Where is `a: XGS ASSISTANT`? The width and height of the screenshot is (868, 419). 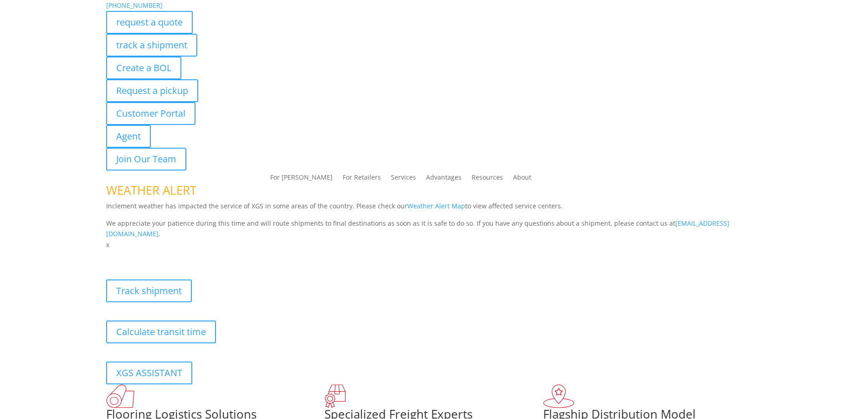
a: XGS ASSISTANT is located at coordinates (149, 373).